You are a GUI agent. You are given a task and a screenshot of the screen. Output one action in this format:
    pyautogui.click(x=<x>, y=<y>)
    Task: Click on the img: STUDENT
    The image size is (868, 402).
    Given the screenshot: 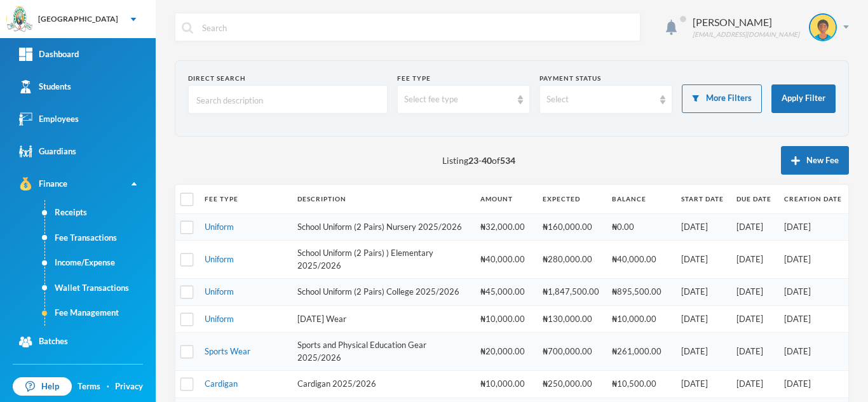 What is the action you would take?
    pyautogui.click(x=823, y=28)
    